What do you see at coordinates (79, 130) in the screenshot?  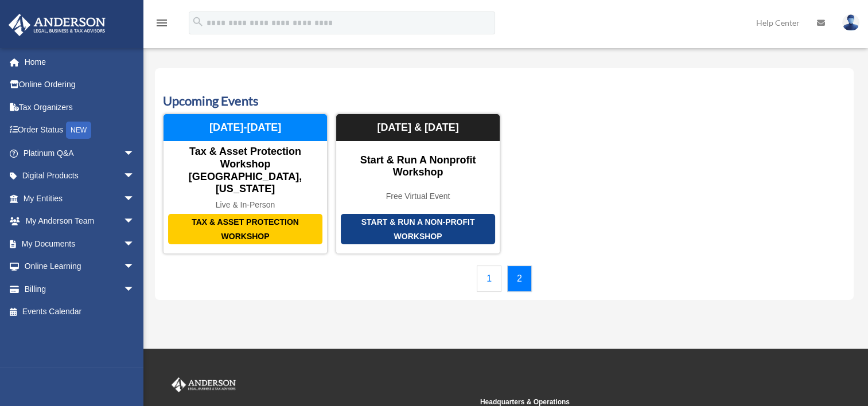 I see `a: Order StatusNEW` at bounding box center [79, 130].